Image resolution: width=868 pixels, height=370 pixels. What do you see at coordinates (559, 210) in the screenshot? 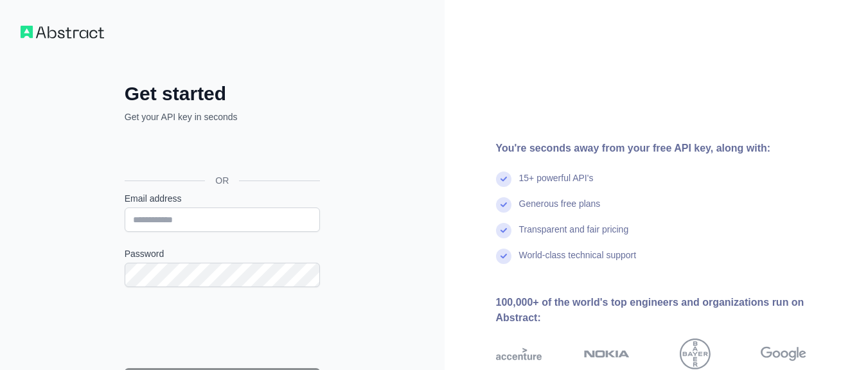
I see `div: Generous free plans` at bounding box center [559, 210].